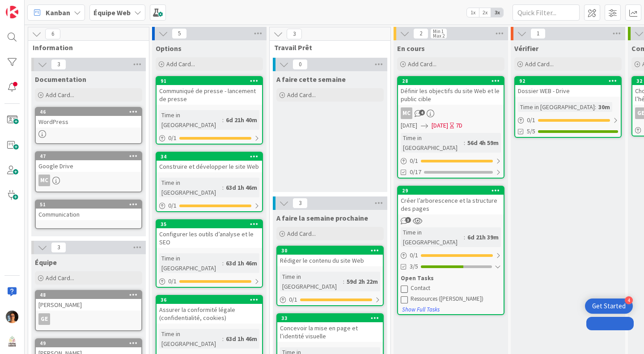 This screenshot has width=644, height=354. I want to click on span: Travail Prêt, so click(326, 47).